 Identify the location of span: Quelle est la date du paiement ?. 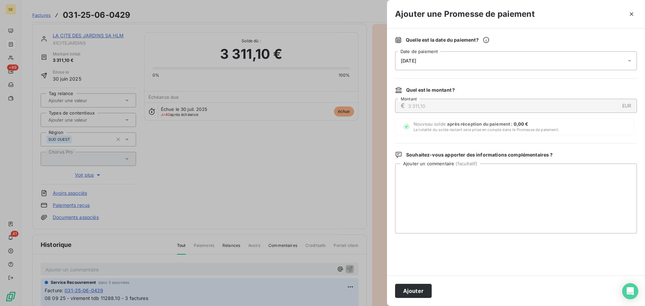
(447, 40).